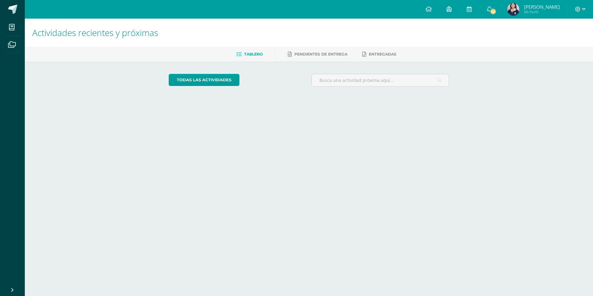 This screenshot has height=296, width=593. I want to click on img: f7790c7d33dc4a1aa05fb08a326b859b.png, so click(514, 9).